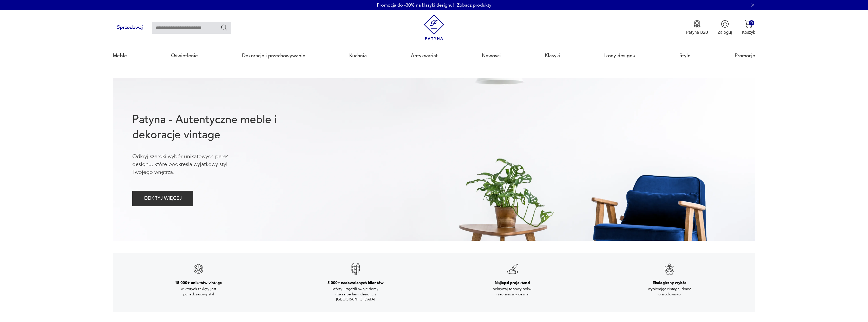 The height and width of the screenshot is (322, 868). Describe the element at coordinates (725, 33) in the screenshot. I see `p: Zaloguj` at that location.